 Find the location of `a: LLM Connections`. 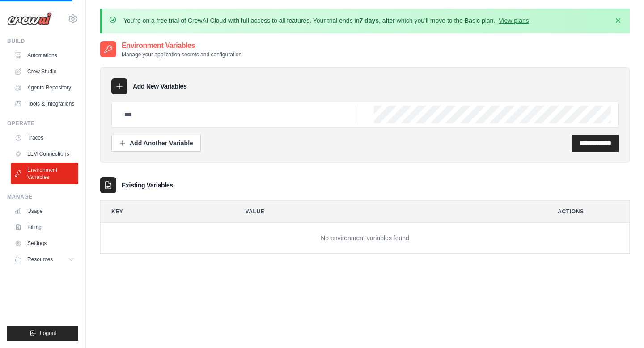

a: LLM Connections is located at coordinates (45, 154).